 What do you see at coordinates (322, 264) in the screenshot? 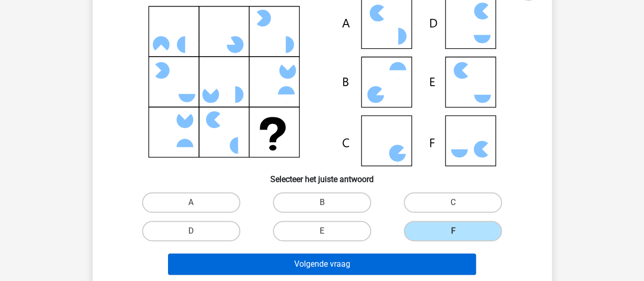
I see `button: Volgende vraag` at bounding box center [322, 264].